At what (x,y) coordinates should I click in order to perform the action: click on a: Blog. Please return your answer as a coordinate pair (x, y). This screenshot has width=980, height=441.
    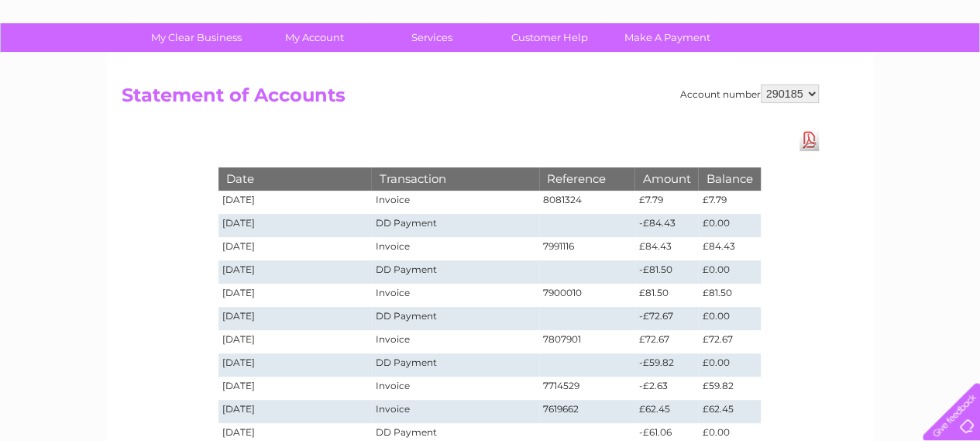
    Looking at the image, I should click on (856, 71).